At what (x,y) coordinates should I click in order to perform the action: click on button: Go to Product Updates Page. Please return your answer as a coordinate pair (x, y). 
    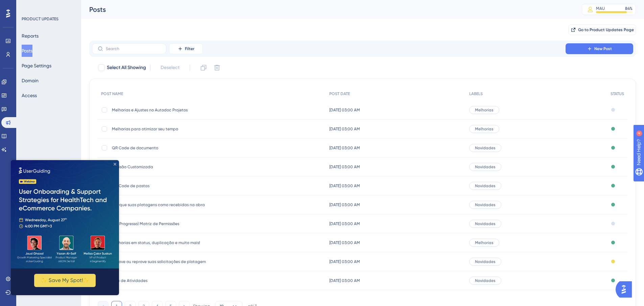
    Looking at the image, I should click on (602, 30).